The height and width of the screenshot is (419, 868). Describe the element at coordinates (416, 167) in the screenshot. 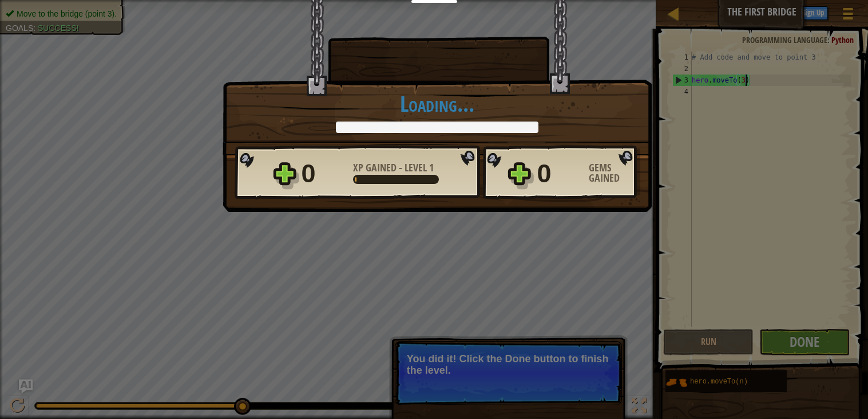

I see `span: Level` at that location.